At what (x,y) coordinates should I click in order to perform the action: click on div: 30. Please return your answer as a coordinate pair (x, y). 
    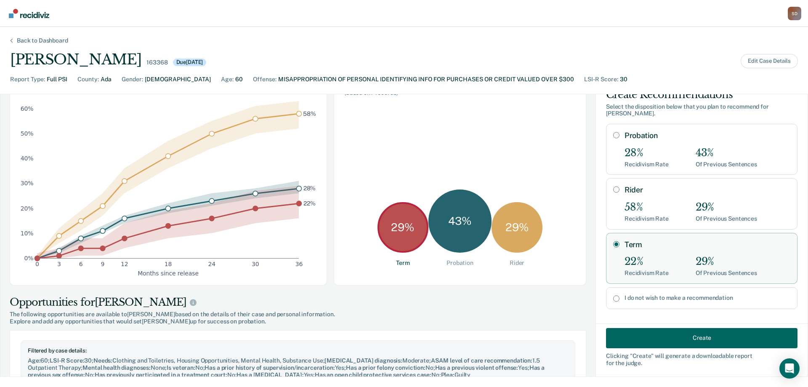
    Looking at the image, I should click on (623, 79).